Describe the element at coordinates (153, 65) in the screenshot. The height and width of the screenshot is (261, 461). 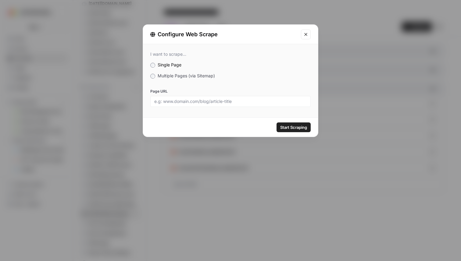
I see `input: Single Page` at that location.